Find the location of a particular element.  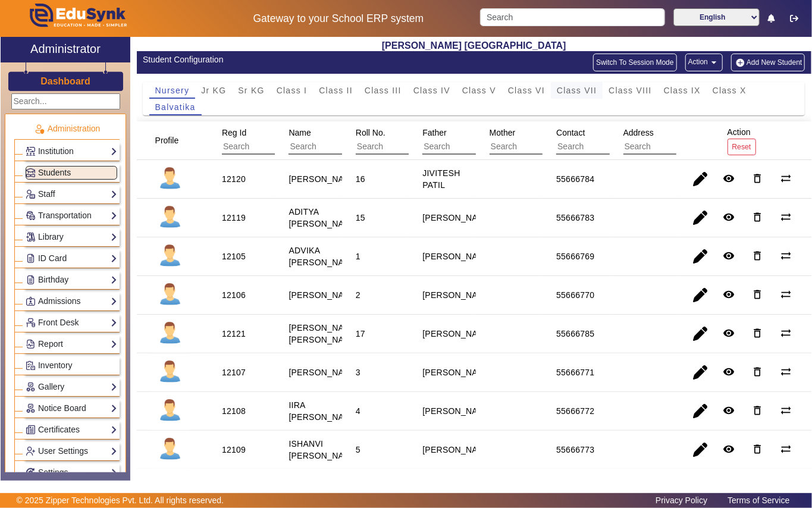

div: Roll No. is located at coordinates (414, 141).